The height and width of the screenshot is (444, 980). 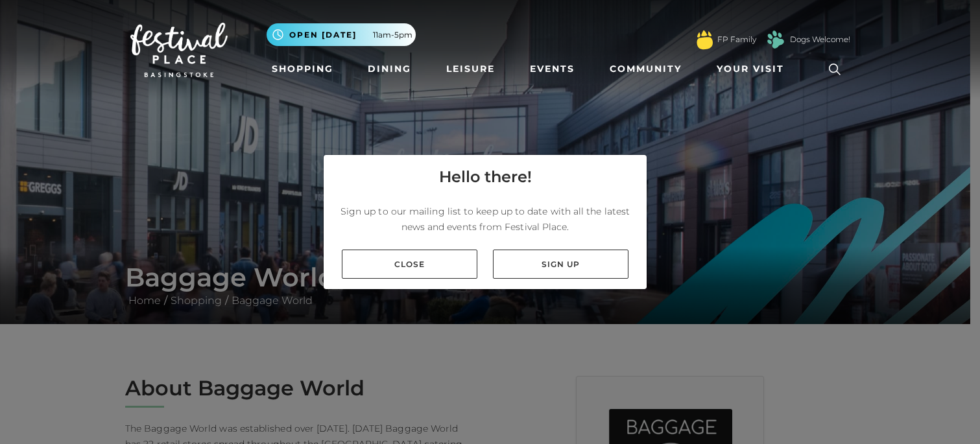 What do you see at coordinates (302, 68) in the screenshot?
I see `a: Shopping` at bounding box center [302, 68].